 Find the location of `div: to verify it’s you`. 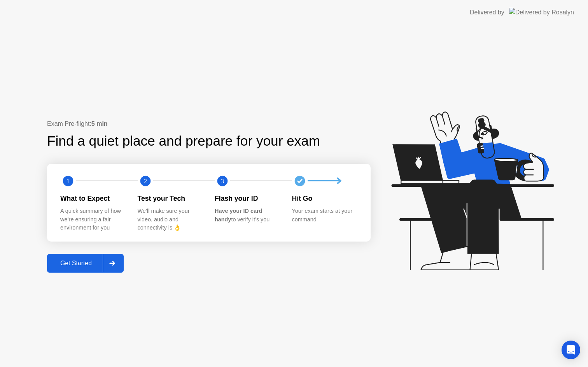

div: to verify it’s you is located at coordinates (247, 215).